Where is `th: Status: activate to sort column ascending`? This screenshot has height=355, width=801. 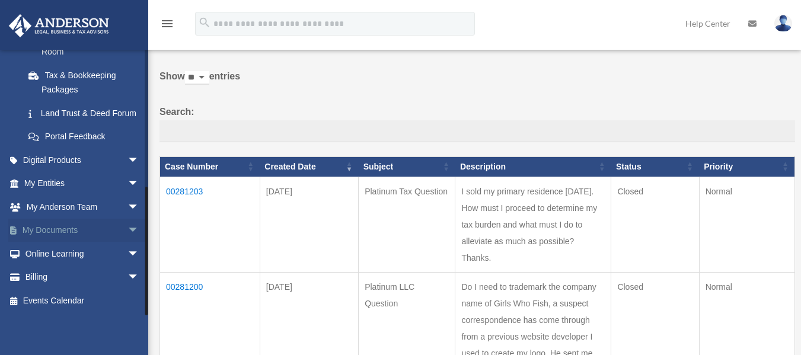 th: Status: activate to sort column ascending is located at coordinates (655, 167).